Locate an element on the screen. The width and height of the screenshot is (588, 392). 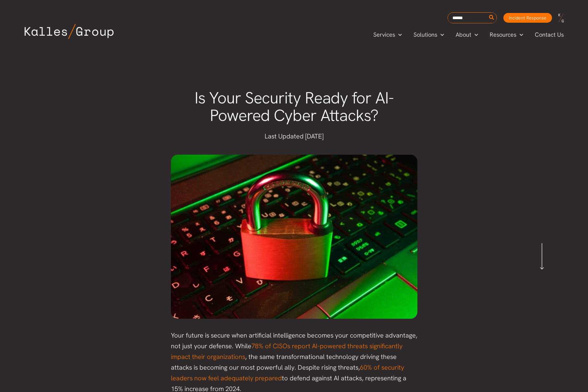
a: ServicesMenu Toggle is located at coordinates (388, 35).